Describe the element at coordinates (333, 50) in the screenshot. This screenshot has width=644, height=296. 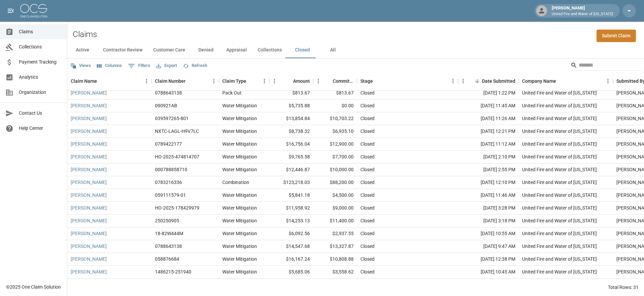
I see `button: All` at that location.